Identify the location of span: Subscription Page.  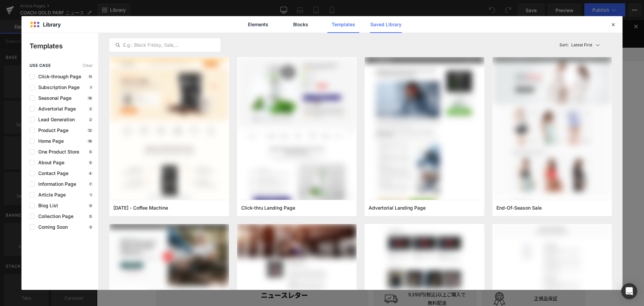
(57, 87).